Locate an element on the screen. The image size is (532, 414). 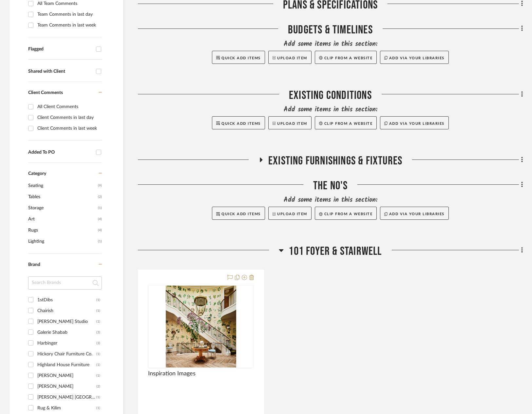
span: Art is located at coordinates (62, 219).